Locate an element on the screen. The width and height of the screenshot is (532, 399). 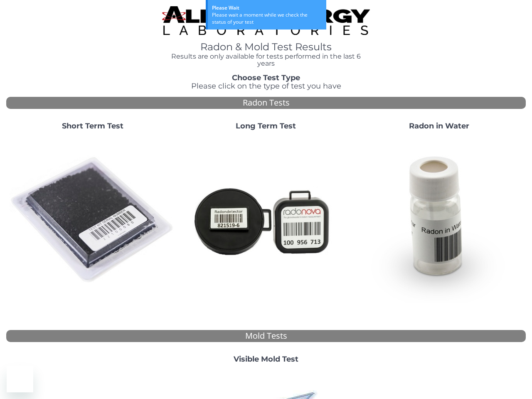
h1: Radon & Mold Test Results is located at coordinates (266, 47).